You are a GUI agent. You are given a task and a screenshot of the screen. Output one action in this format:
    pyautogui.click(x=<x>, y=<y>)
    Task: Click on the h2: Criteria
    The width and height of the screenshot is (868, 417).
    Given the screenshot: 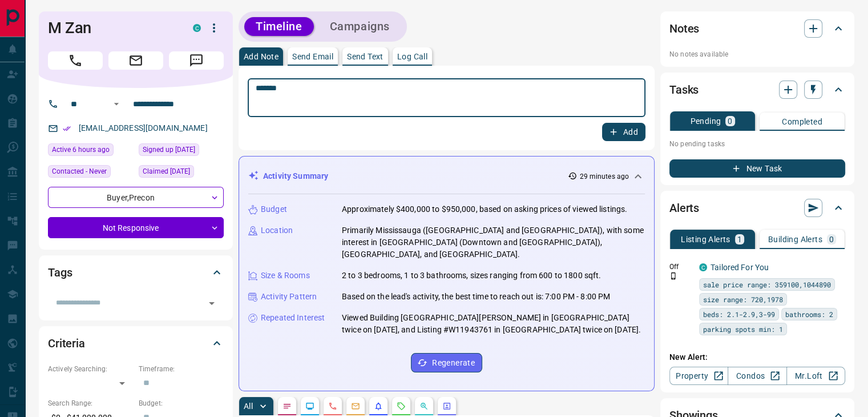 What is the action you would take?
    pyautogui.click(x=66, y=343)
    